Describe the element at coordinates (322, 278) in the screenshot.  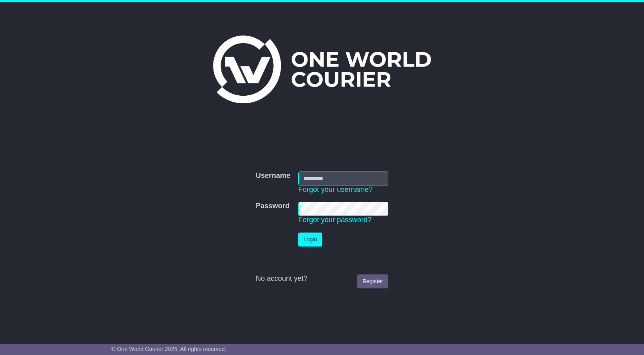
I see `div: No account yet?` at that location.